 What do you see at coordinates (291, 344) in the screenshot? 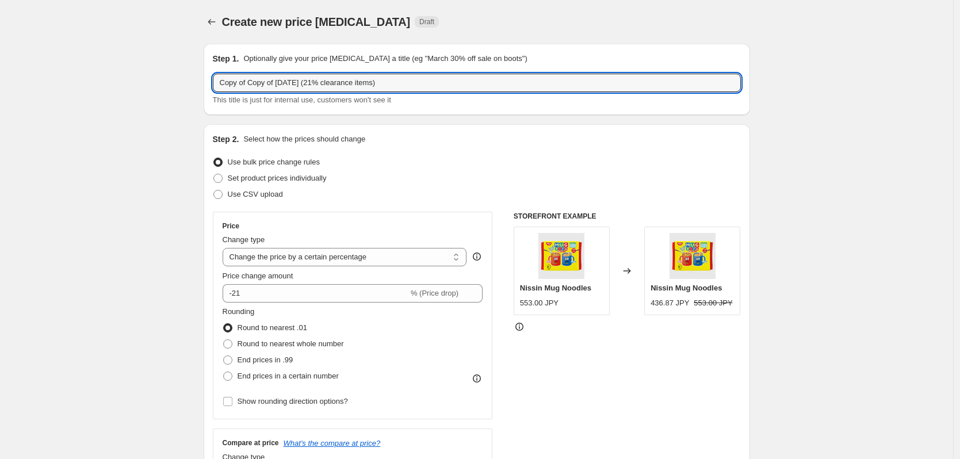
I see `span: Round to nearest whole number` at bounding box center [291, 344].